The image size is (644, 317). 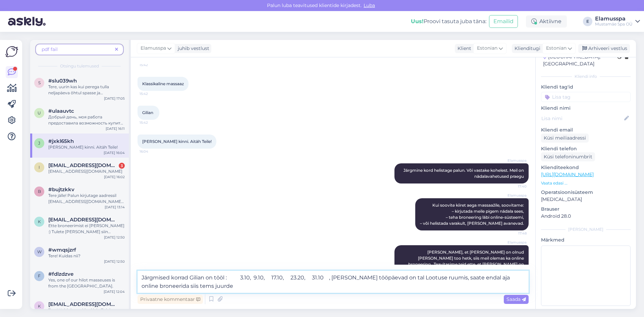 I want to click on div: Arhiveeri vestlus, so click(x=604, y=48).